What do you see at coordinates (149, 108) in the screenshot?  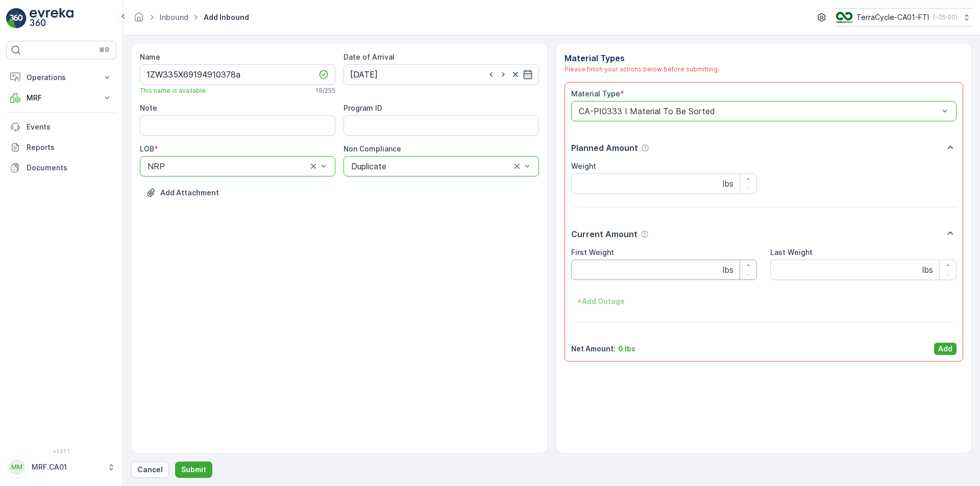 I see `label: Note` at bounding box center [149, 108].